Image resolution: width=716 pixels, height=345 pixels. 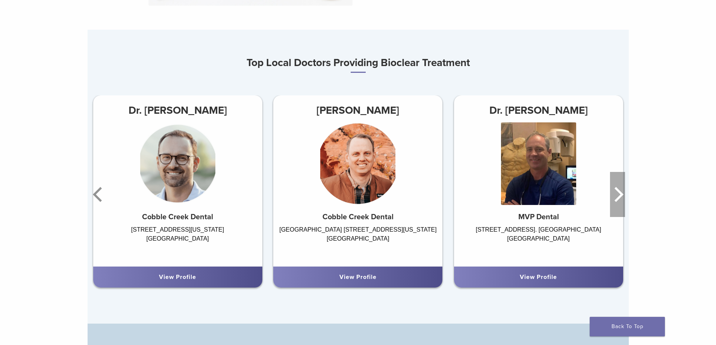 What do you see at coordinates (538, 217) in the screenshot?
I see `strong: MVP Dental` at bounding box center [538, 217].